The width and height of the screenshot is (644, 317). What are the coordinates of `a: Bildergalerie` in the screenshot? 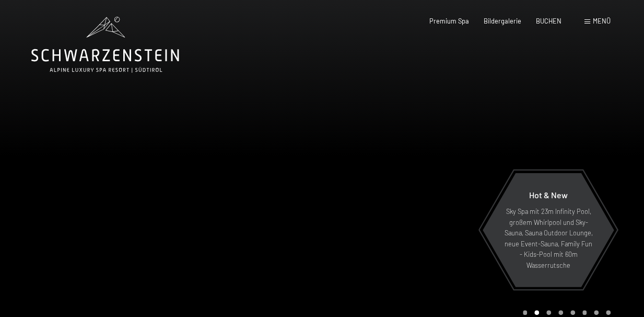 It's located at (502, 21).